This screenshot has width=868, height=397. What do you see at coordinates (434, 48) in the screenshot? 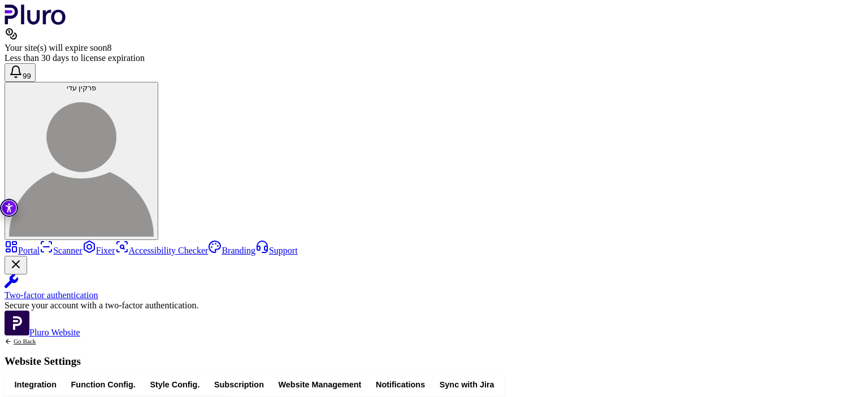
I see `div: Your site(s) will expire soon` at bounding box center [434, 48].